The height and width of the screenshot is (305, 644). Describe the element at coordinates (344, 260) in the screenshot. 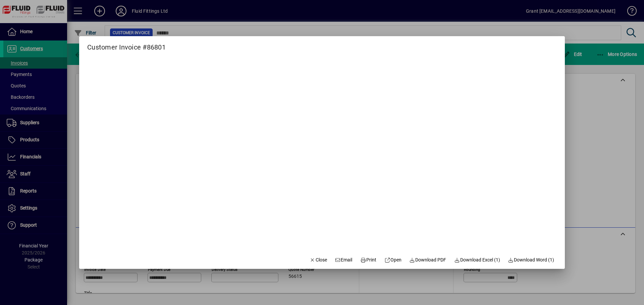

I see `button: Email` at that location.